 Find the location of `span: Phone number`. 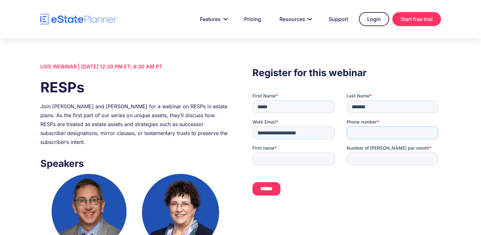

span: Phone number is located at coordinates (109, 29).